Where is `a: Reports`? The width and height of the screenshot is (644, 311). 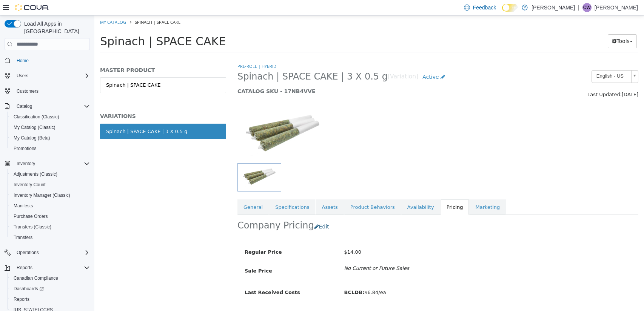 a: Reports is located at coordinates (22, 300).